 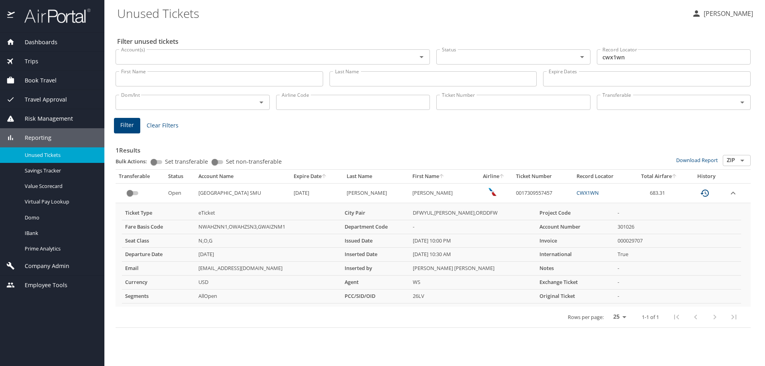 I want to click on select: rows per page, so click(x=618, y=317).